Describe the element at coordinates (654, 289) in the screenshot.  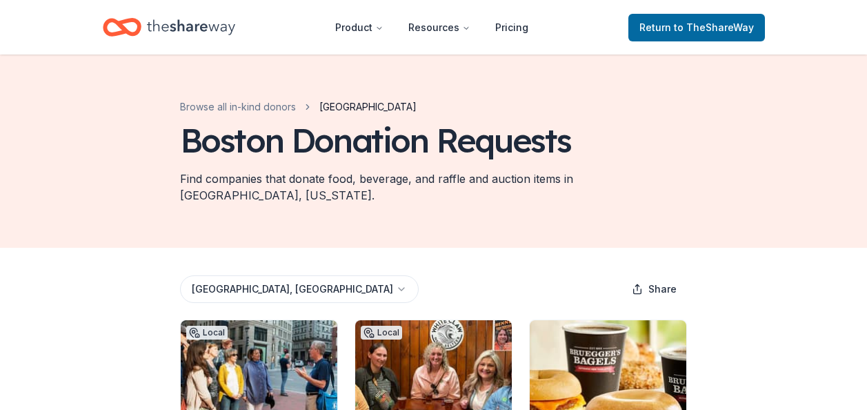
I see `button: Share` at that location.